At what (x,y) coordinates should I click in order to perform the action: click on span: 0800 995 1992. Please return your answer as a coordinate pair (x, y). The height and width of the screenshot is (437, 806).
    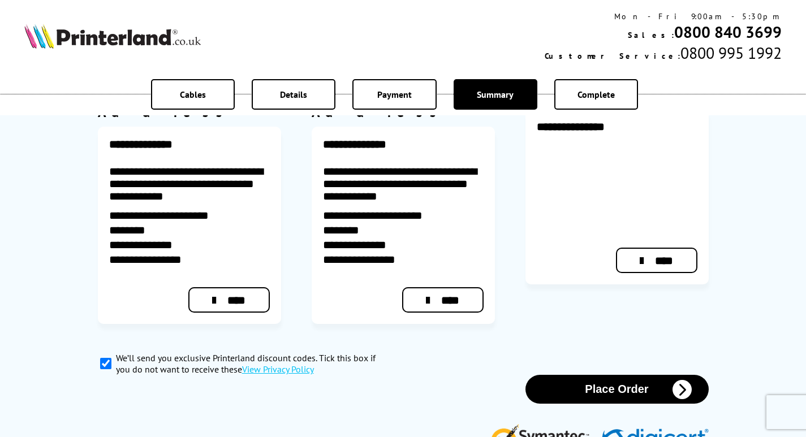
    Looking at the image, I should click on (730, 53).